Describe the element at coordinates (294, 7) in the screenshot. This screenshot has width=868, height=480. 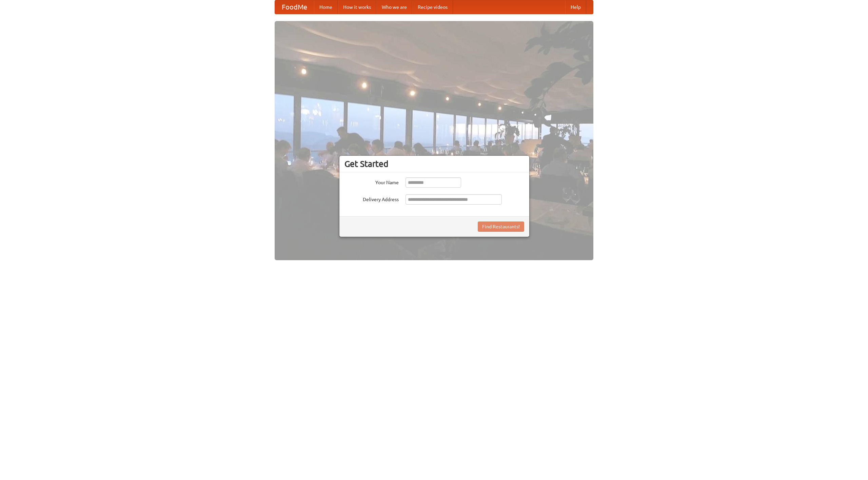
I see `a: FoodMe` at that location.